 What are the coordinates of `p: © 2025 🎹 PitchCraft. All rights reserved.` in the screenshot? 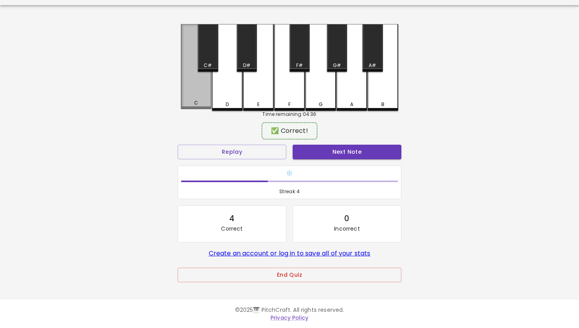 It's located at (290, 310).